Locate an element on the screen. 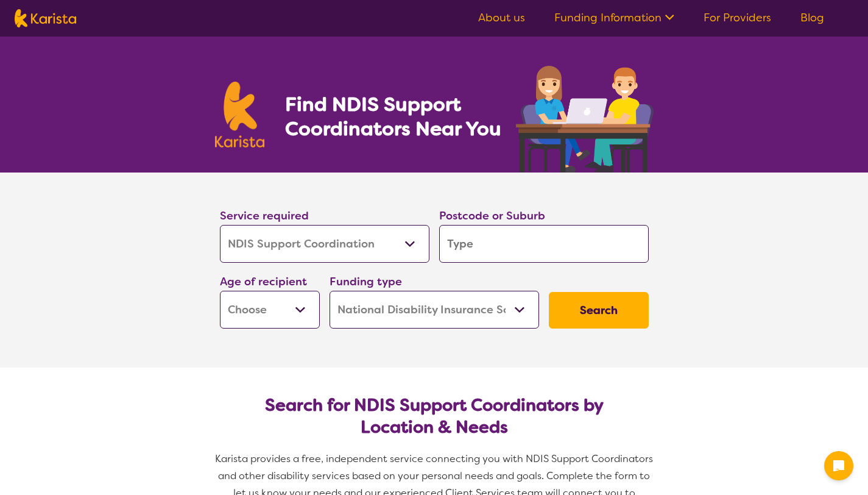 Image resolution: width=868 pixels, height=495 pixels. input: Type is located at coordinates (544, 244).